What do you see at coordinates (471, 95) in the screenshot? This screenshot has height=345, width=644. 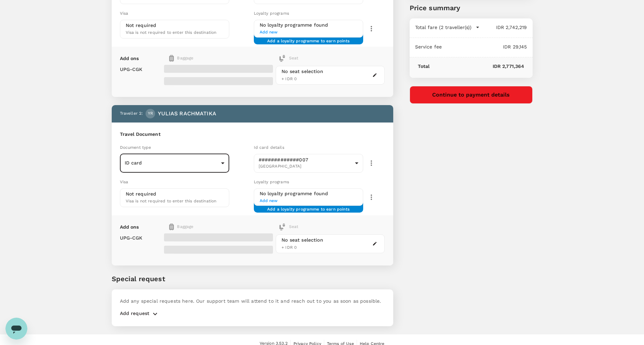 I see `button: Continue to payment details` at bounding box center [471, 95].